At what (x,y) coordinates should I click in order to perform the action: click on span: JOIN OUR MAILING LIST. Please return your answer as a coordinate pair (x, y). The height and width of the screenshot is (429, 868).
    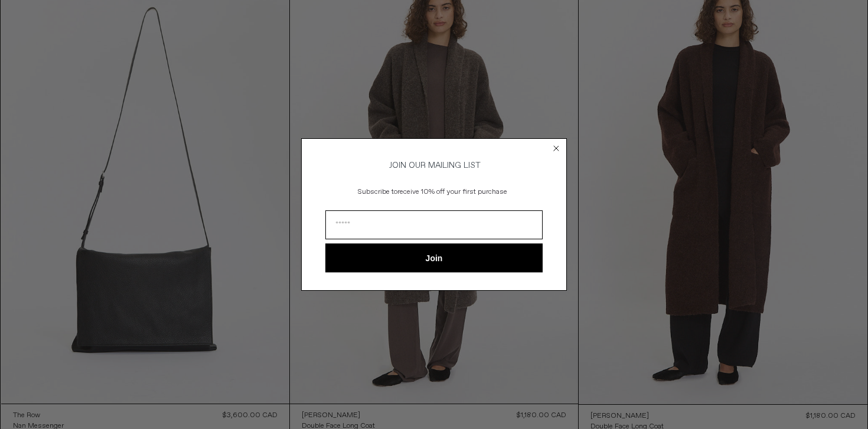
    Looking at the image, I should click on (434, 165).